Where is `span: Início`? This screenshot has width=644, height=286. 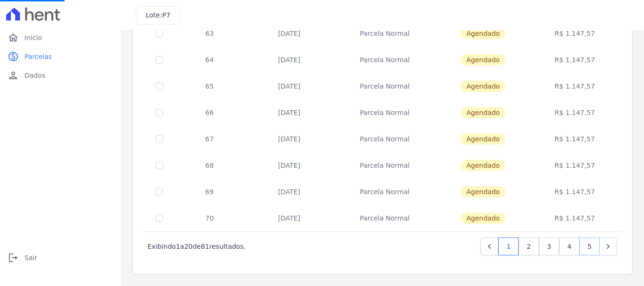 span: Início is located at coordinates (33, 38).